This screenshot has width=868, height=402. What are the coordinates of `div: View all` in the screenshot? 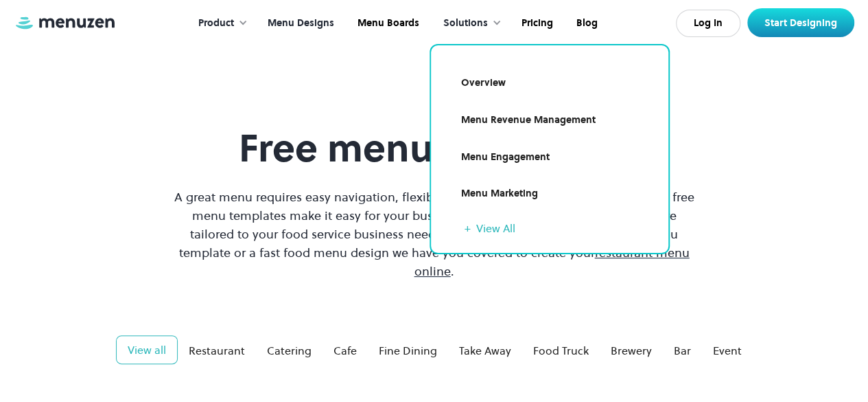 It's located at (146, 350).